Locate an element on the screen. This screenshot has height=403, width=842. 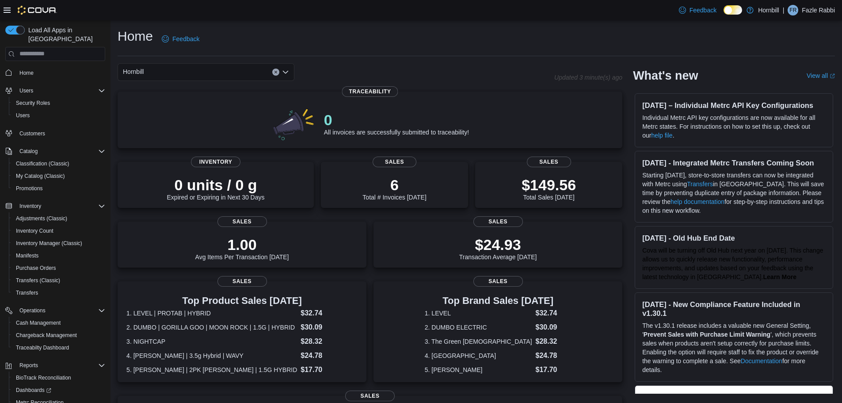
h2: What's new is located at coordinates (665, 76).